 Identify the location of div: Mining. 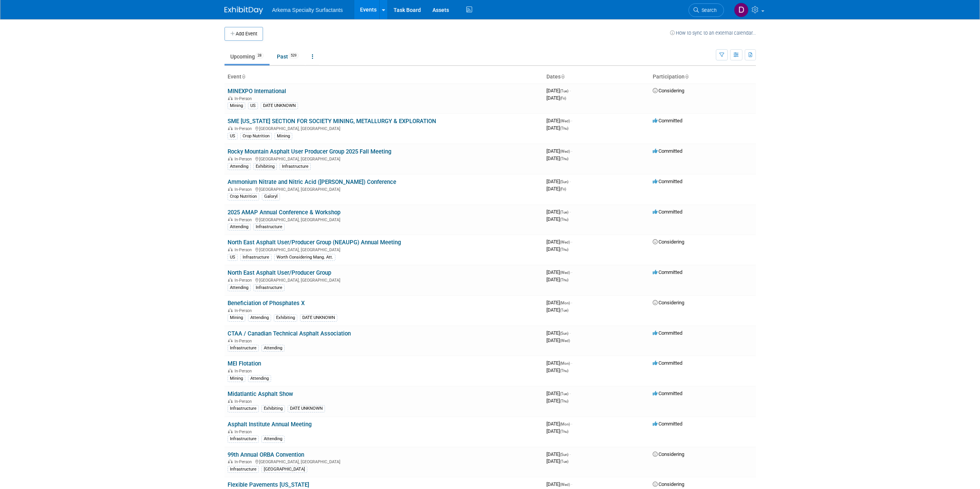
(283, 136).